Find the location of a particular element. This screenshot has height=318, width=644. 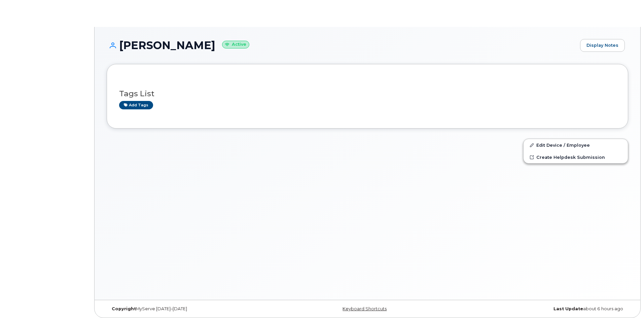

a: Display Notes is located at coordinates (602, 46).